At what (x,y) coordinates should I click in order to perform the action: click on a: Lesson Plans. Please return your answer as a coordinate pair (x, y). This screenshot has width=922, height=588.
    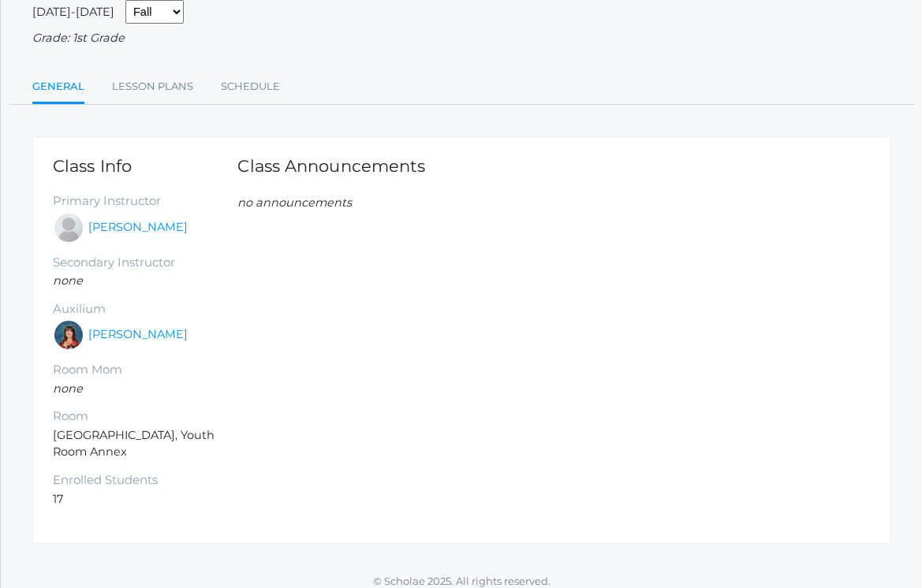
    Looking at the image, I should click on (152, 86).